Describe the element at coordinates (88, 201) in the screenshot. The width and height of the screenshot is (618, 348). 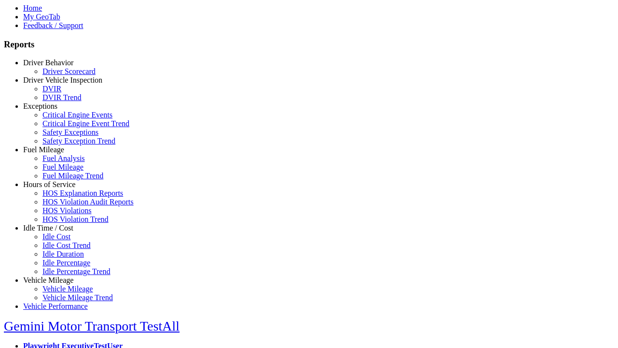
I see `a: HOS Violation Audit Reports` at that location.